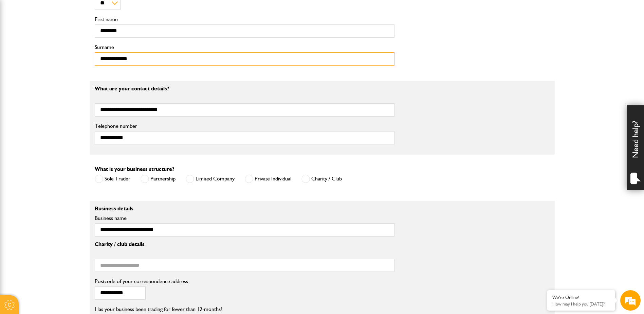 Image resolution: width=644 pixels, height=314 pixels. I want to click on label: Postcode of your correspondence address, so click(146, 281).